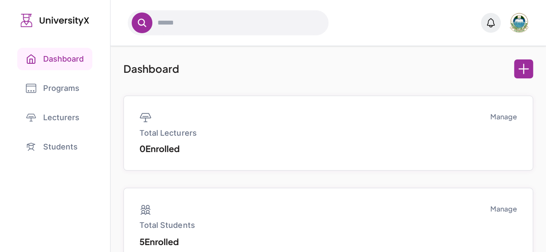 This screenshot has height=252, width=546. I want to click on a: Dashboard, so click(55, 59).